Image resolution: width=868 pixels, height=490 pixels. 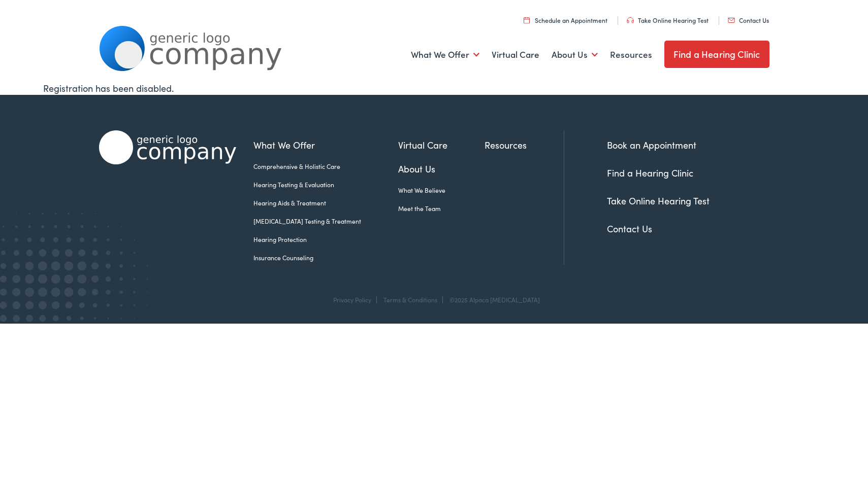 What do you see at coordinates (168, 147) in the screenshot?
I see `img: Alpaca Audiology` at bounding box center [168, 147].